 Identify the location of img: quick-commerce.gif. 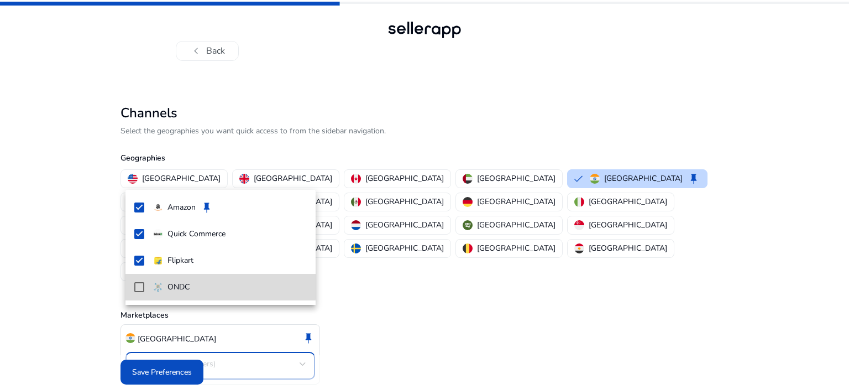
(158, 234).